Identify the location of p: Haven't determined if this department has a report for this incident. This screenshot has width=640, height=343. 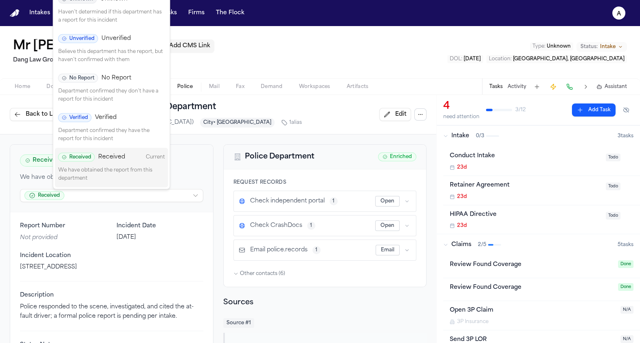
(112, 16).